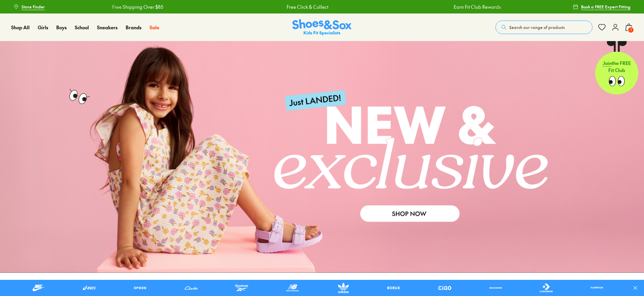  I want to click on span: Shop All, so click(20, 27).